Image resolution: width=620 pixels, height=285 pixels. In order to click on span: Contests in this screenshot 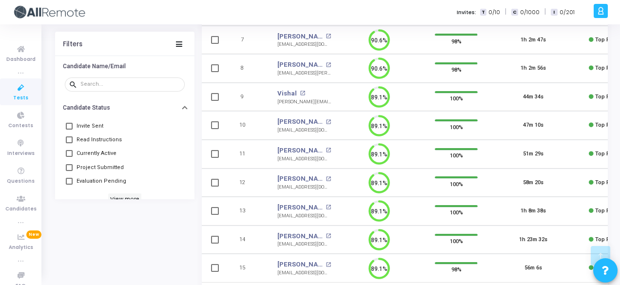, I will do `click(20, 126)`.